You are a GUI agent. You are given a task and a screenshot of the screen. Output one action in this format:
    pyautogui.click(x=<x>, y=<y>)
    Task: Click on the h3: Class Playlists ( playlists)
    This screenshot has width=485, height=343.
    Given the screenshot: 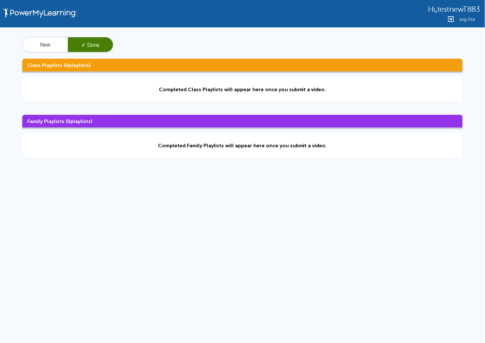 What is the action you would take?
    pyautogui.click(x=243, y=65)
    